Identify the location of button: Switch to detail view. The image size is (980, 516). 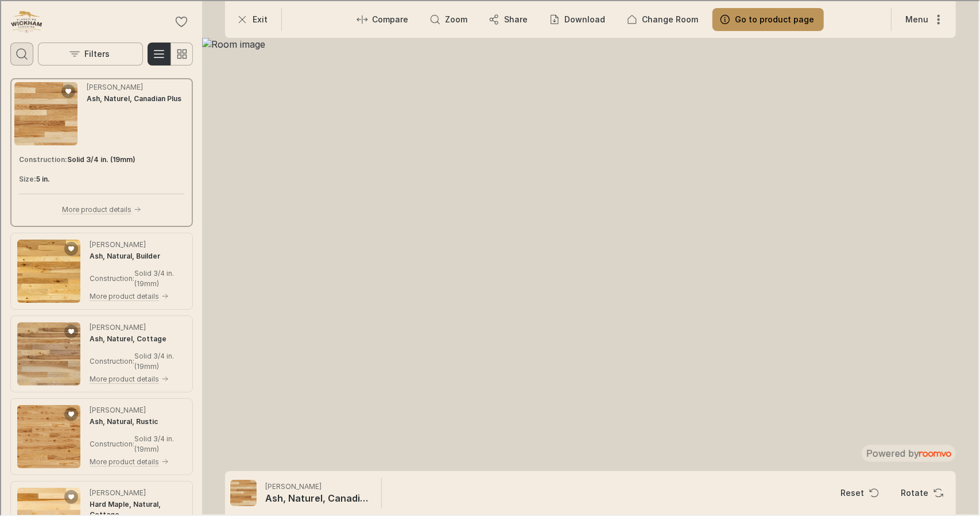
(158, 53).